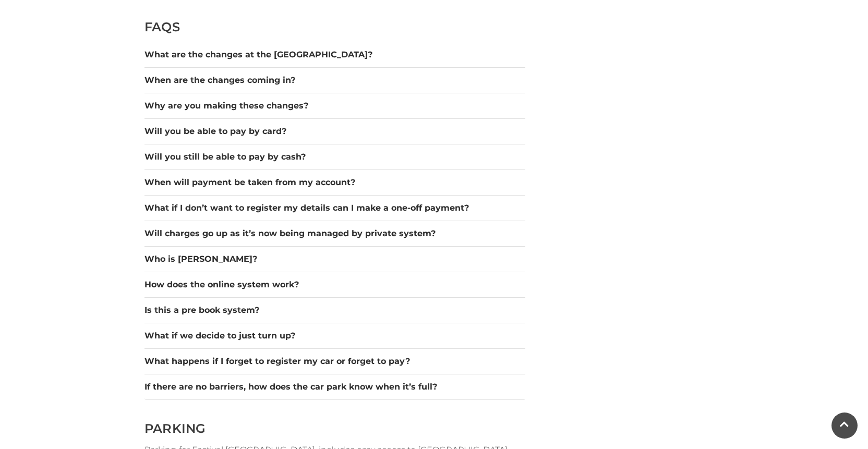  Describe the element at coordinates (335, 131) in the screenshot. I see `button: Will you be able to pay by card?` at that location.